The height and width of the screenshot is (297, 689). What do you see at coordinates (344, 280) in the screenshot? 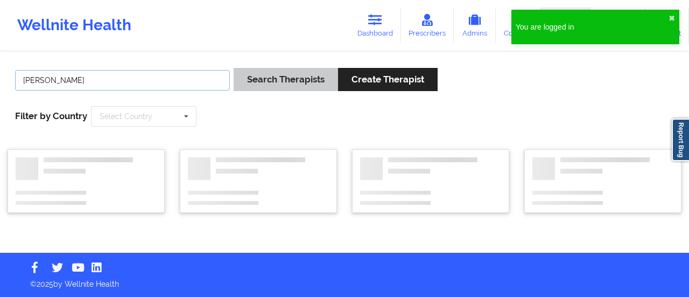
I see `p: © 2025 by Wellnite Health` at bounding box center [344, 280].